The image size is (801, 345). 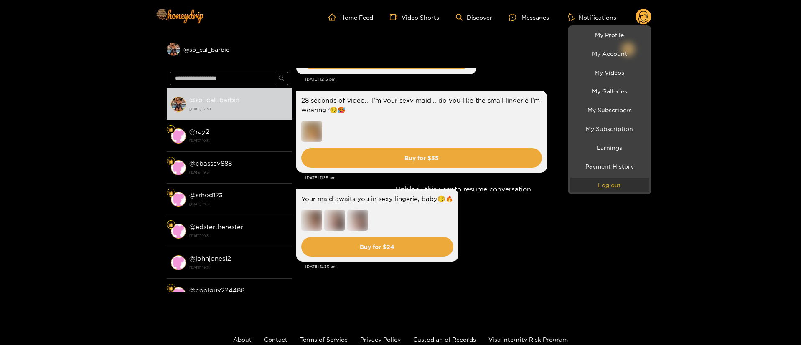 I want to click on a: My Account, so click(x=609, y=53).